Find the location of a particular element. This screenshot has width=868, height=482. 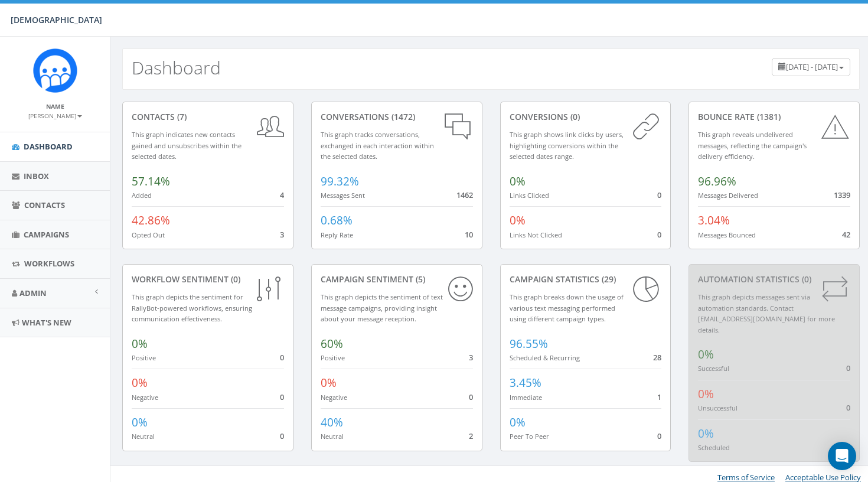

span: 10 is located at coordinates (469, 235).